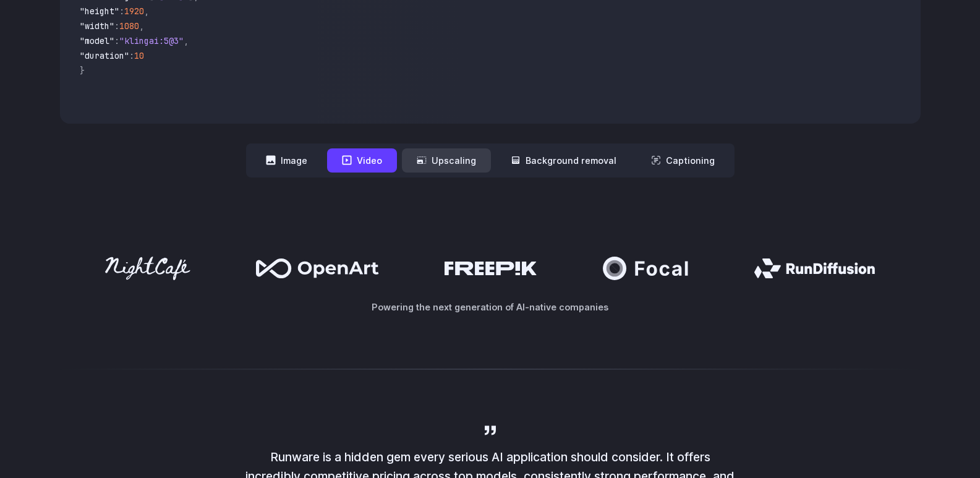 The image size is (980, 478). Describe the element at coordinates (564, 161) in the screenshot. I see `button: Background removal` at that location.